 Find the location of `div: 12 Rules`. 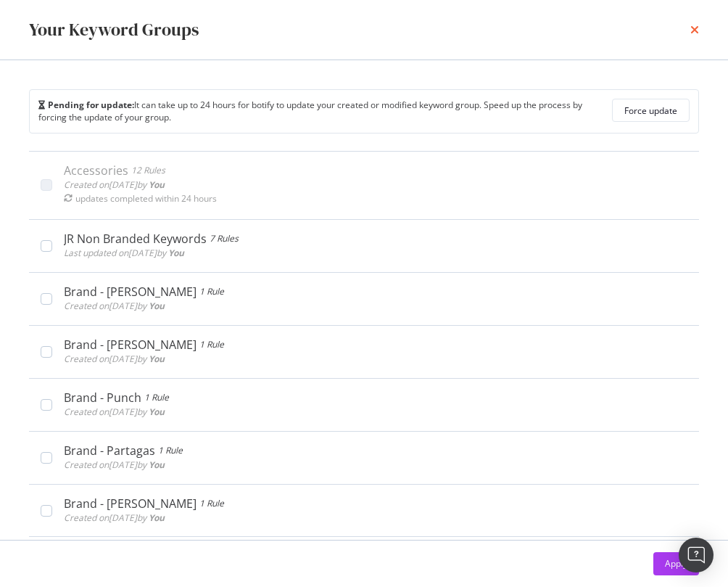

div: 12 Rules is located at coordinates (148, 171).